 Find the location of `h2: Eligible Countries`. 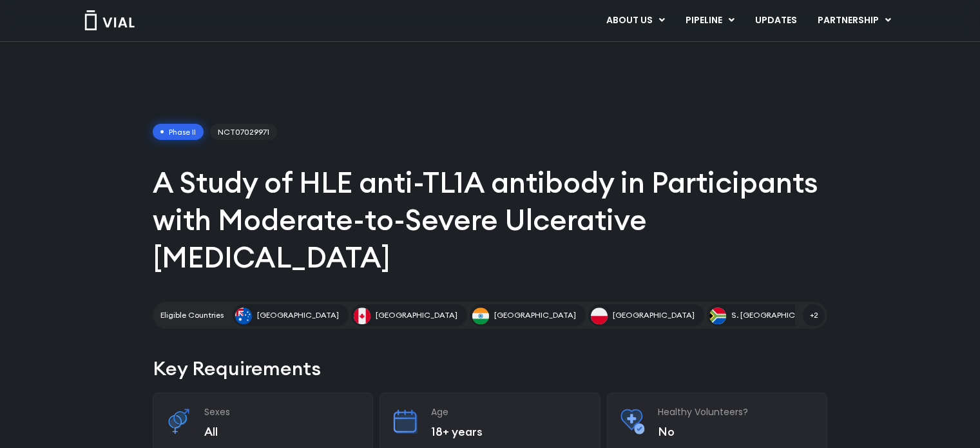

h2: Eligible Countries is located at coordinates (192, 315).